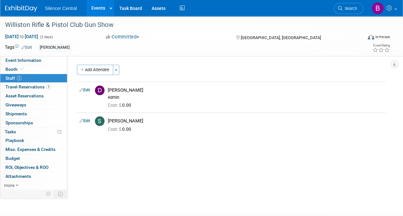 This screenshot has height=216, width=403. What do you see at coordinates (100, 90) in the screenshot?
I see `img: D.jpg` at bounding box center [100, 90].